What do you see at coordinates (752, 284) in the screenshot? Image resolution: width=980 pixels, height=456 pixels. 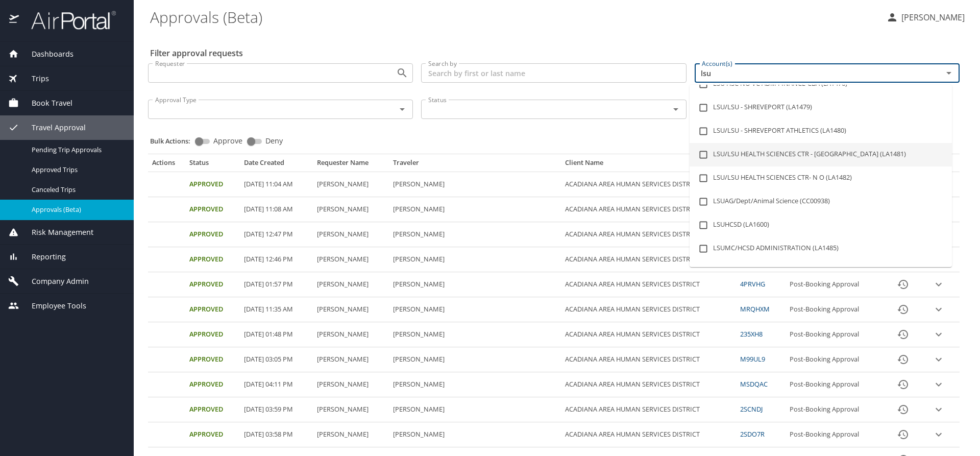 I see `a: 4PRVHG` at bounding box center [752, 284].